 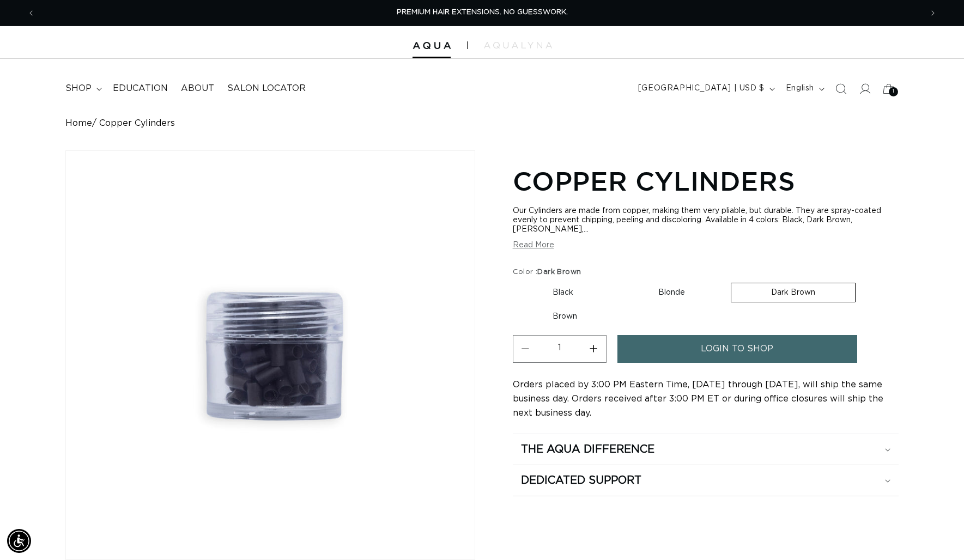 I want to click on span: Education, so click(x=140, y=89).